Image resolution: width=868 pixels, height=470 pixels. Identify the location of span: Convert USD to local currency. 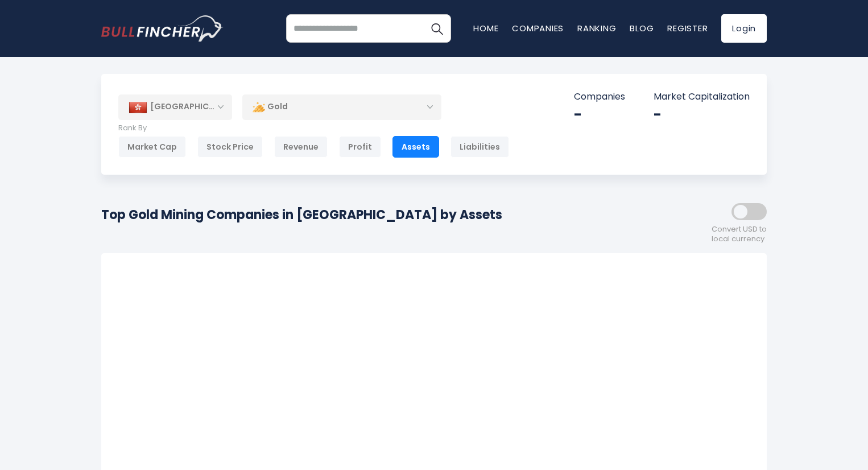
(739, 235).